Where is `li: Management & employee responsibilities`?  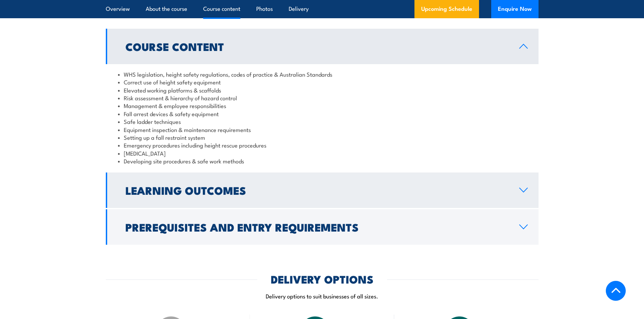 li: Management & employee responsibilities is located at coordinates (322, 105).